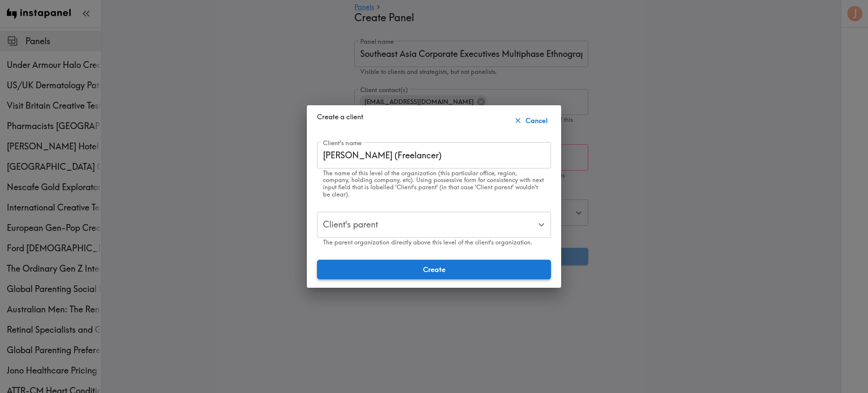 This screenshot has height=393, width=868. Describe the element at coordinates (434, 120) in the screenshot. I see `div: Create a client` at that location.